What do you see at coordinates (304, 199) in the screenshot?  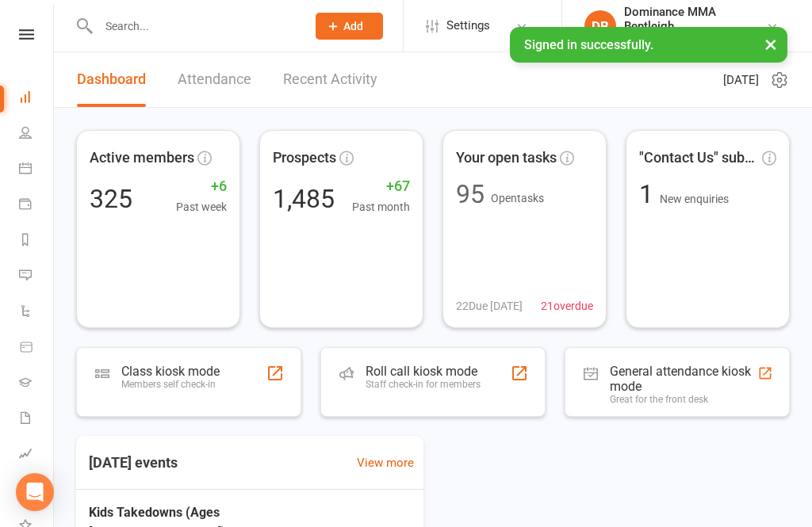 I see `div: 1,485` at bounding box center [304, 199].